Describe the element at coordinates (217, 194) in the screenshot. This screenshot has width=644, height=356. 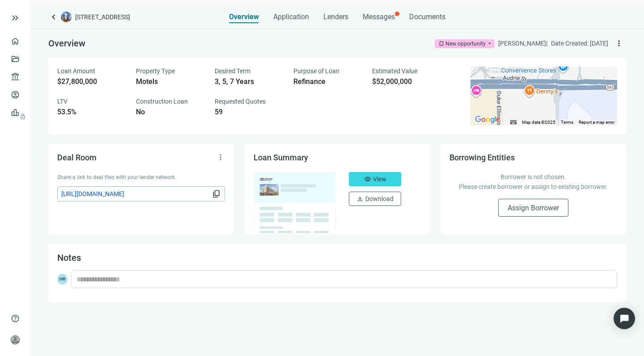
I see `span: content_copy` at that location.